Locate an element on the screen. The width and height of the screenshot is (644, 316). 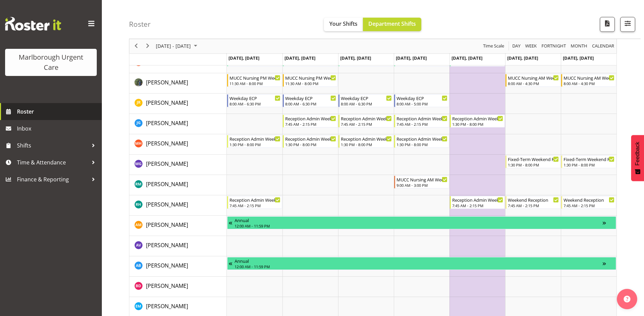
span: Finance & Reporting is located at coordinates (53, 179).